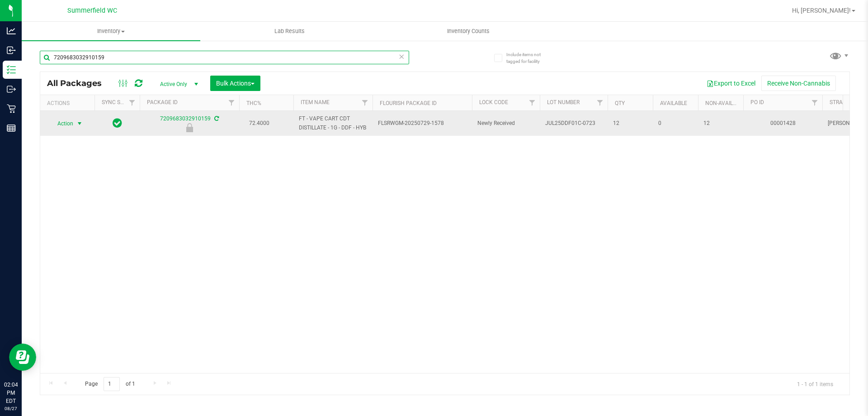 The height and width of the screenshot is (416, 868). What do you see at coordinates (289, 31) in the screenshot?
I see `a: Lab Results` at bounding box center [289, 31].